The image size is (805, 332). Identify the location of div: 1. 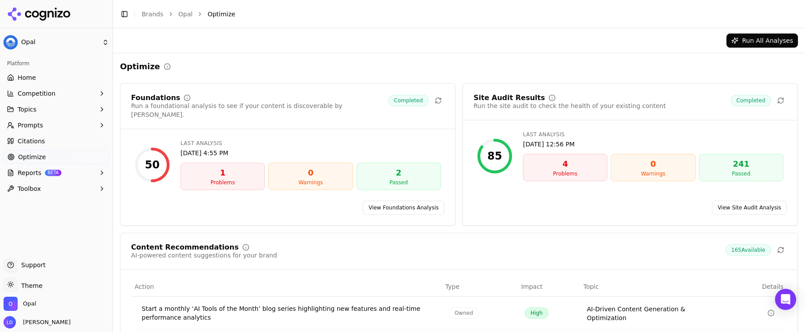
(222, 173).